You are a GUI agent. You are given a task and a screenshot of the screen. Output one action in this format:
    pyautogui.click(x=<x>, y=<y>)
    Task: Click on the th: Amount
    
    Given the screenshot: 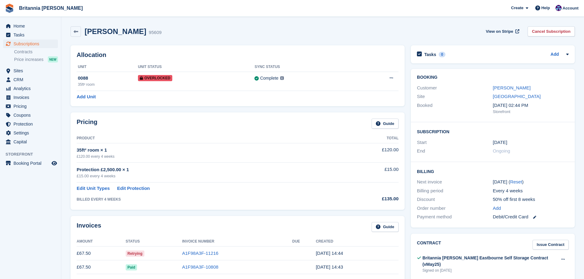 What is the action you would take?
    pyautogui.click(x=101, y=242)
    